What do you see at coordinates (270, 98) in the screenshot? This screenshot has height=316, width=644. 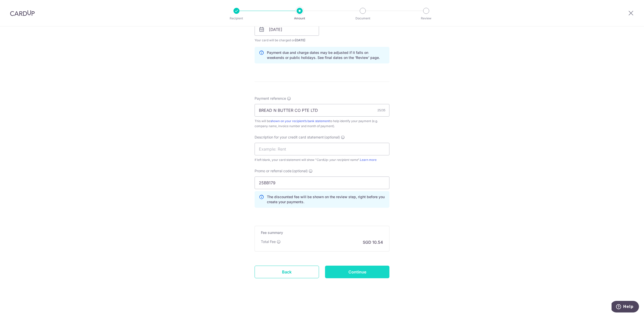 I see `span: Payment reference` at bounding box center [270, 98].